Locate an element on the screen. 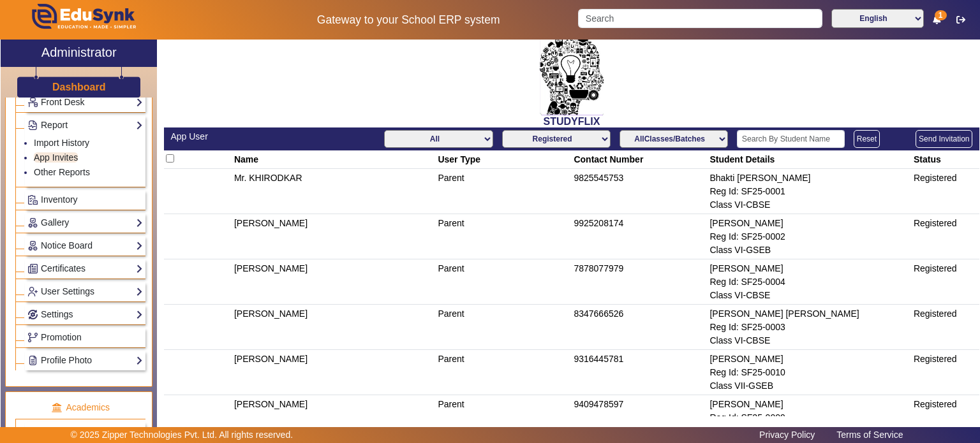 The image size is (980, 443). div: Reg Id: SF25-0010 is located at coordinates (809, 373).